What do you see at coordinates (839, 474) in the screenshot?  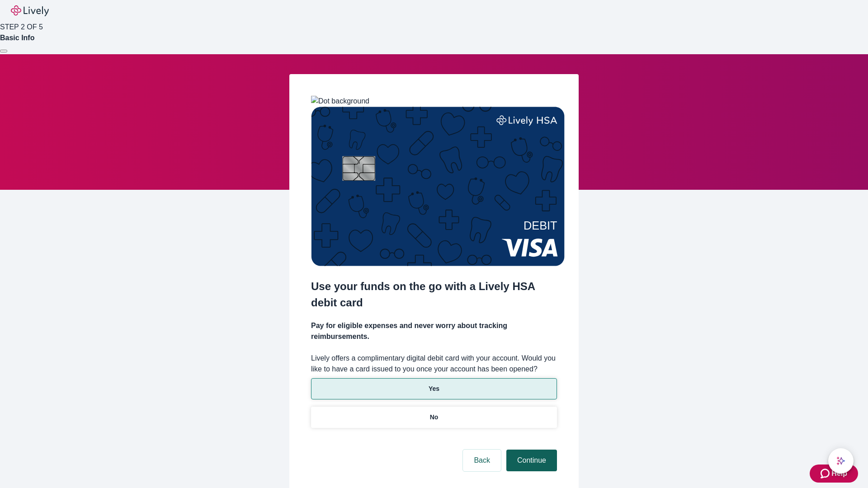 I see `span: Help` at bounding box center [839, 474].